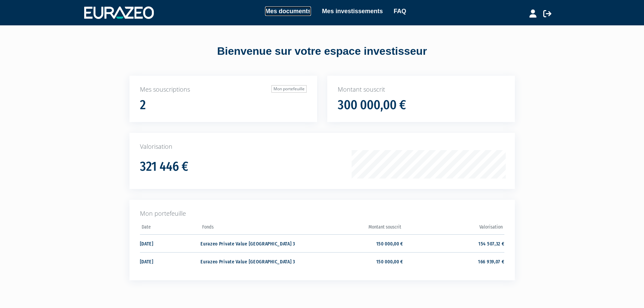 The height and width of the screenshot is (308, 644). Describe the element at coordinates (453, 228) in the screenshot. I see `th: Valorisation` at that location.